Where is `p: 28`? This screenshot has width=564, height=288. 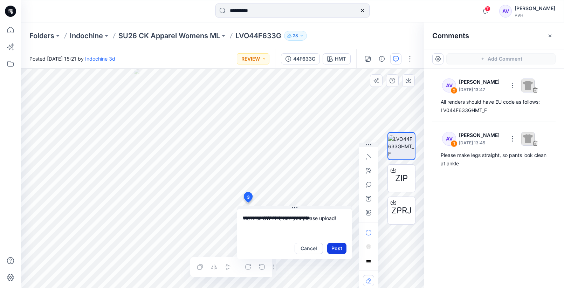
p: 28 is located at coordinates (295, 36).